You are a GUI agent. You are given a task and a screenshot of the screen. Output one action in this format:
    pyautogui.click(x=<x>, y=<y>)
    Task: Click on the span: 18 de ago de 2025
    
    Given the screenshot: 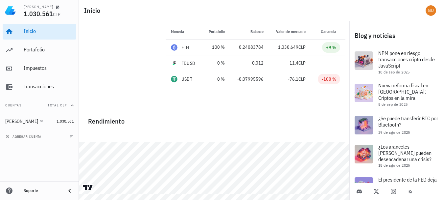 What is the action you would take?
    pyautogui.click(x=394, y=165)
    